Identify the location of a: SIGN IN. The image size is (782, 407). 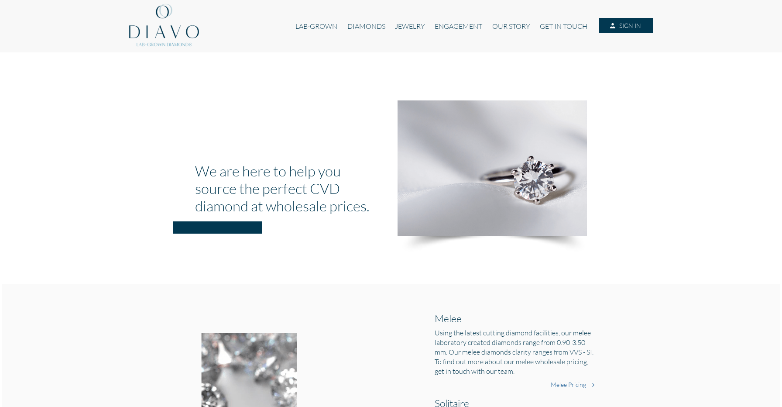
(626, 26).